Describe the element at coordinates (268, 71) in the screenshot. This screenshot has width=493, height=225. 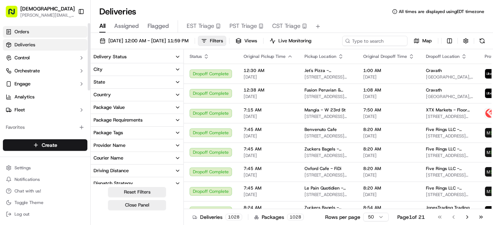
I see `span: 12:30 AM` at that location.